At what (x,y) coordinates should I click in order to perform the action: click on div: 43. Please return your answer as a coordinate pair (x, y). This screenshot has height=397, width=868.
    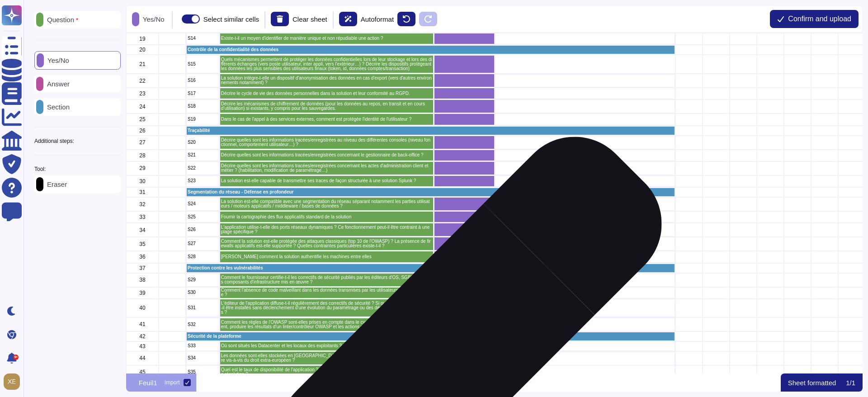
    Looking at the image, I should click on (143, 347).